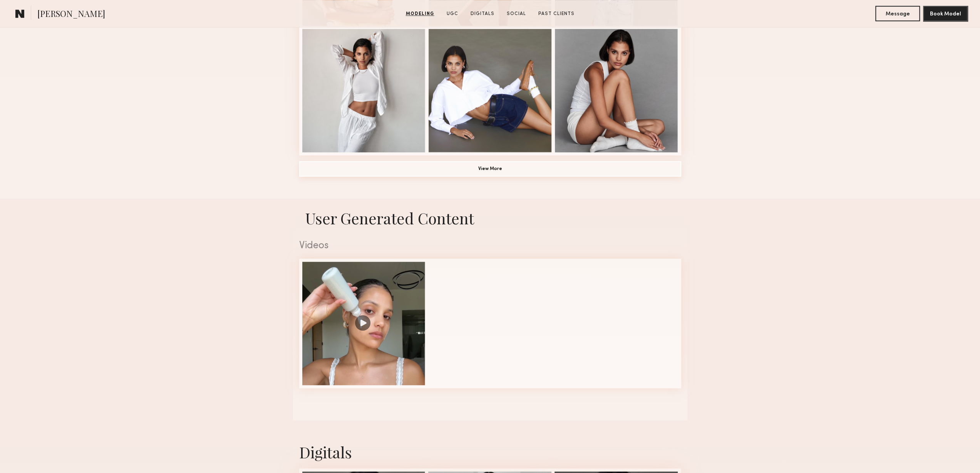 This screenshot has height=473, width=980. I want to click on a: Past Clients, so click(556, 13).